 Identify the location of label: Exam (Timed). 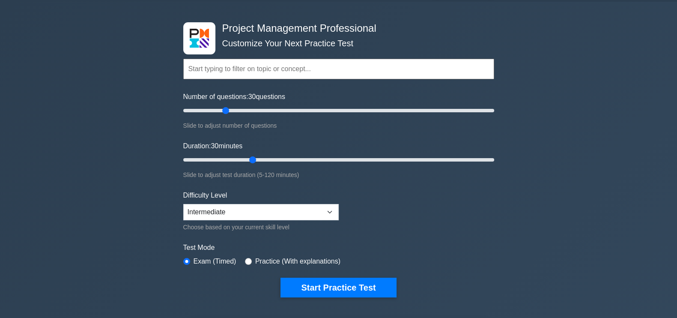
(215, 261).